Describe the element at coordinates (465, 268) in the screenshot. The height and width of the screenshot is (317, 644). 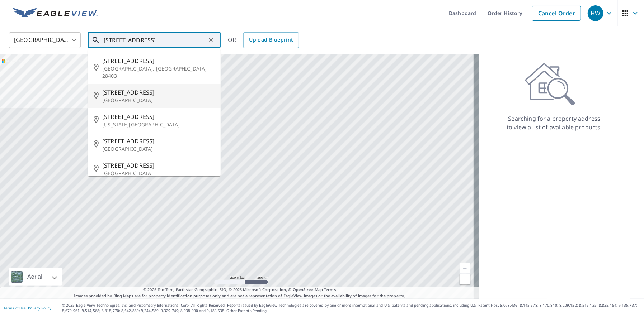
I see `a: Current Level 5, Zoom In` at that location.